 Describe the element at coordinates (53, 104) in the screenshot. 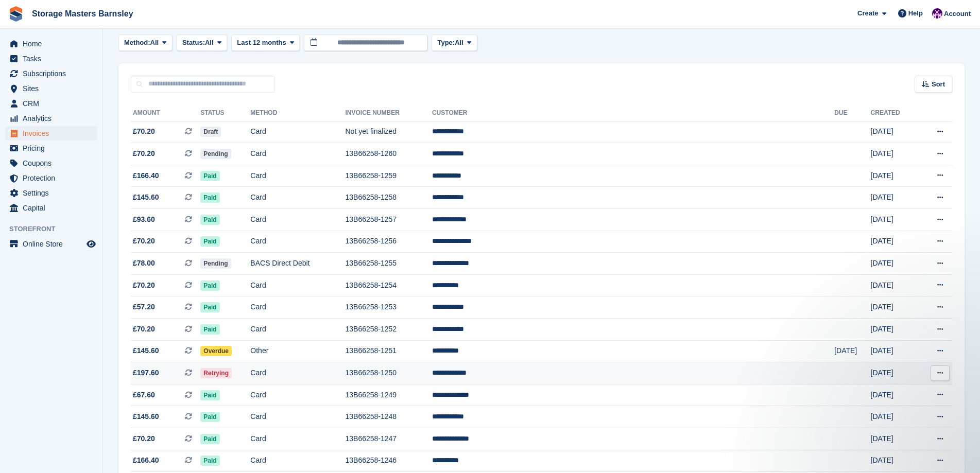

I see `span: CRM` at that location.